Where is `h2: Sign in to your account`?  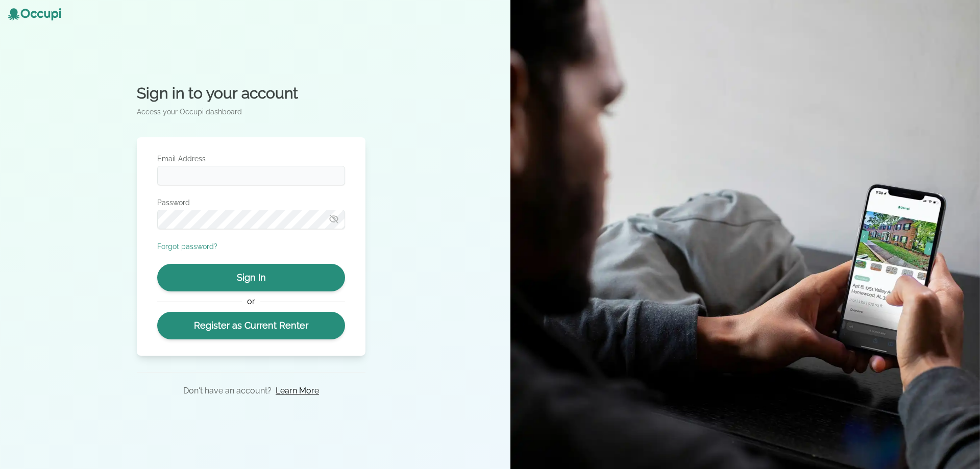
h2: Sign in to your account is located at coordinates (251, 94).